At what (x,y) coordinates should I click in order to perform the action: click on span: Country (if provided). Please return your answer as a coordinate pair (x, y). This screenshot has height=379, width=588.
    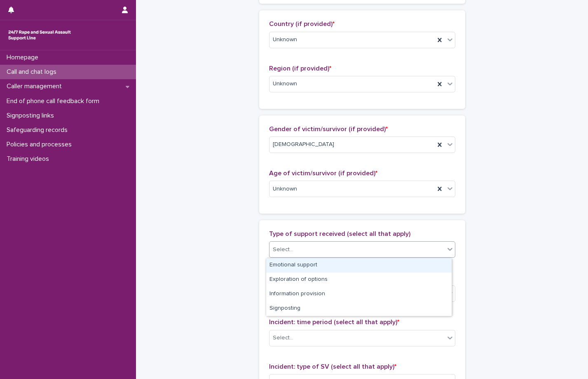
    Looking at the image, I should click on (301, 24).